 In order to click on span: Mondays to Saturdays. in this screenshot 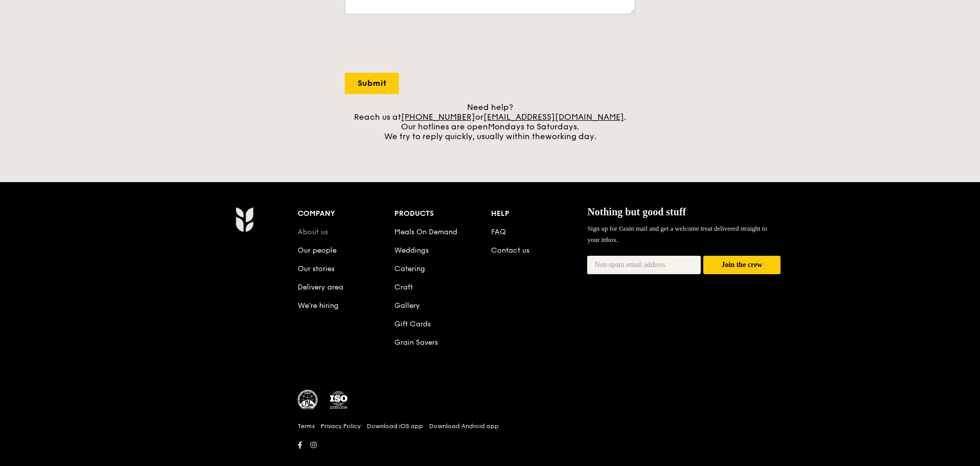, I will do `click(534, 126)`.